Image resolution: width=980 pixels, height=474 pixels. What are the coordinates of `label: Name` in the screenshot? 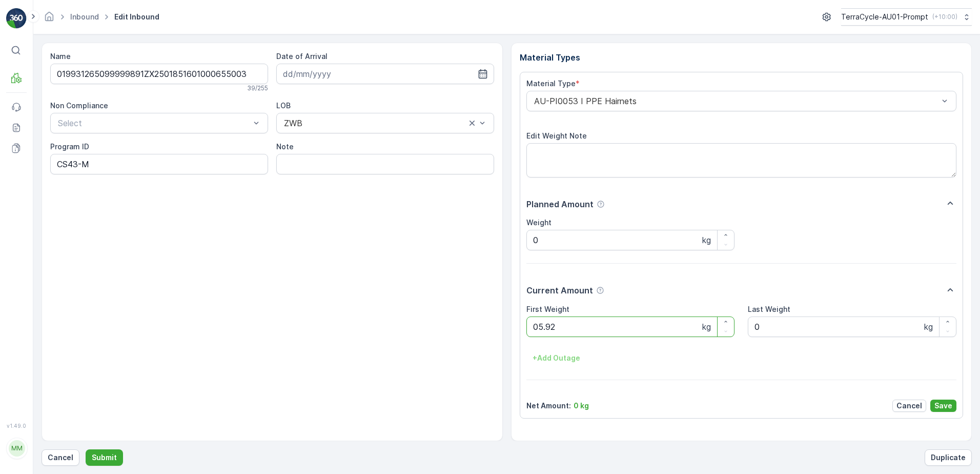 It's located at (60, 56).